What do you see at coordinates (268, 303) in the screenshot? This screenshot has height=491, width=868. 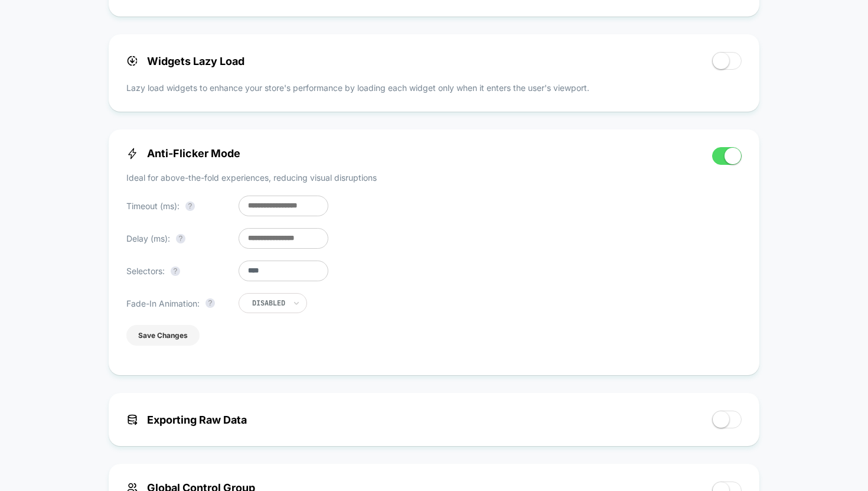 I see `div: Disabled` at bounding box center [268, 303].